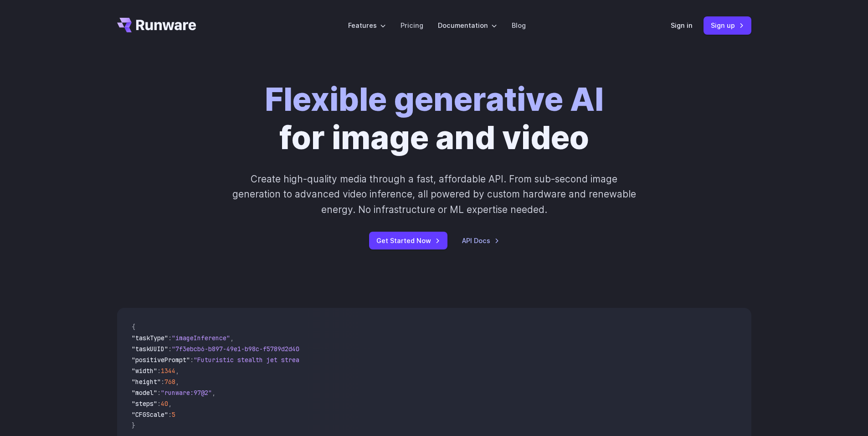  I want to click on span: "width", so click(145, 370).